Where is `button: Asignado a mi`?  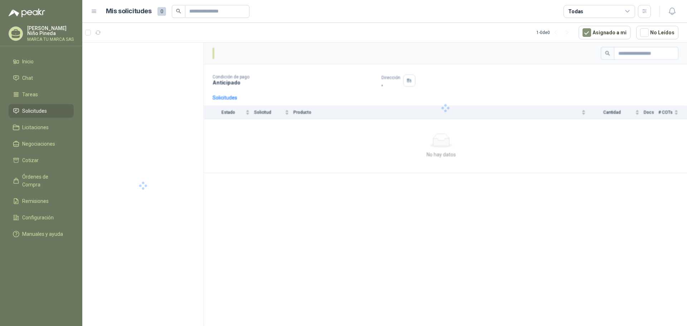 button: Asignado a mi is located at coordinates (604, 33).